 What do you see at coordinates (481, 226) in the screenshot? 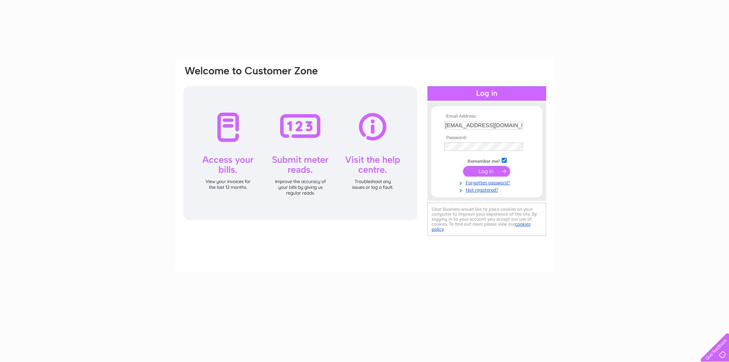
I see `a: cookies policy` at bounding box center [481, 226].